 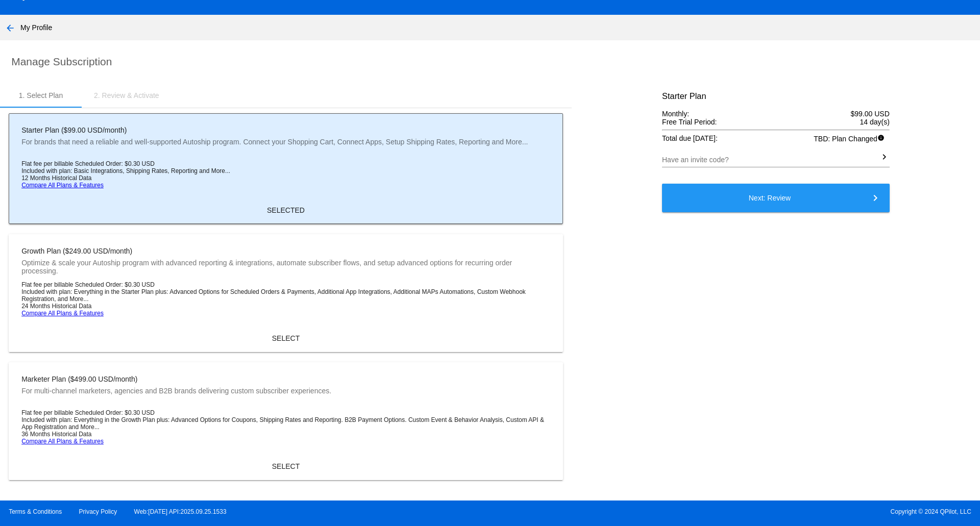 What do you see at coordinates (274, 130) in the screenshot?
I see `mat-card-title: Starter Plan ($99.00 USD/month)` at bounding box center [274, 130].